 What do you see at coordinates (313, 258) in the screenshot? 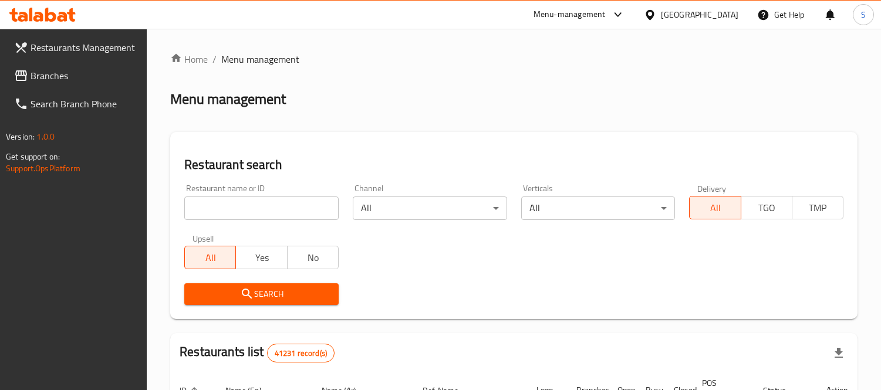
I see `button: No` at bounding box center [313, 258].